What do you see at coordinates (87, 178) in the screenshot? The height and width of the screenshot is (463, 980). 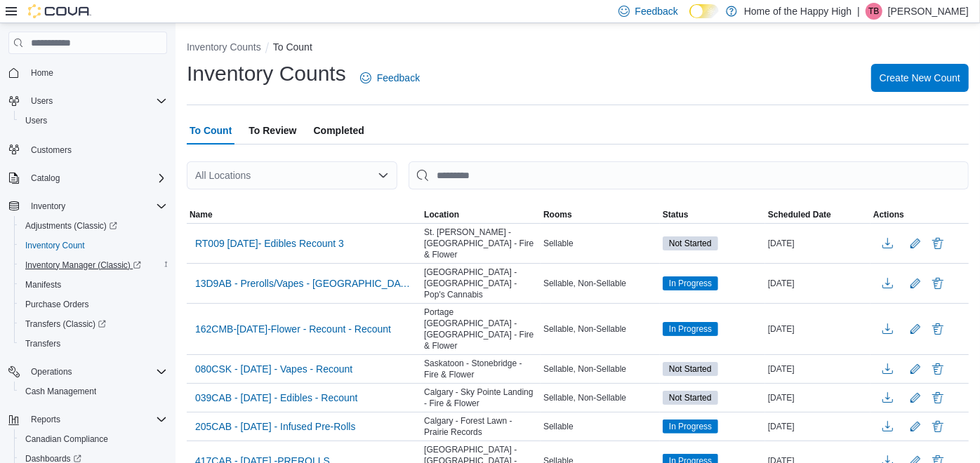 I see `button: Catalog` at bounding box center [87, 178].